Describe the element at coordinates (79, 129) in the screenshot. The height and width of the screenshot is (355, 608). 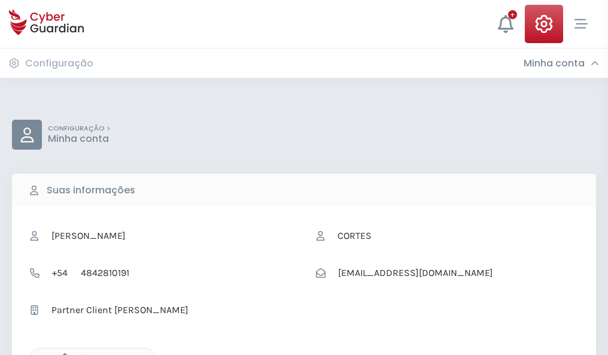
I see `p: CONFIGURAÇÃO >` at that location.